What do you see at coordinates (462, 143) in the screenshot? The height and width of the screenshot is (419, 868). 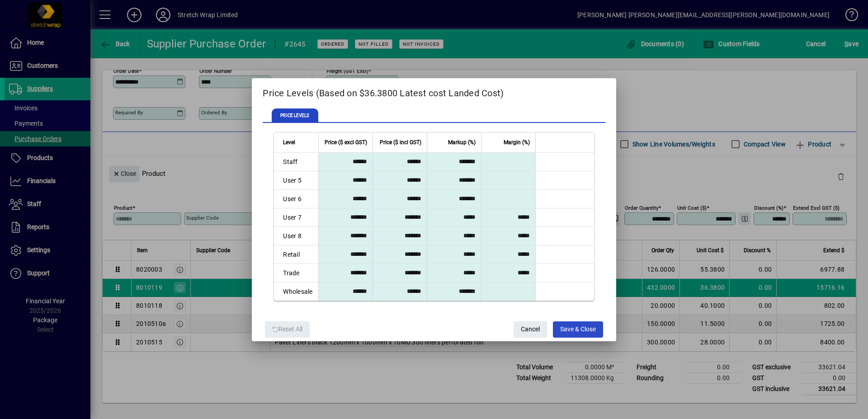 I see `span: Markup (%)` at bounding box center [462, 143].